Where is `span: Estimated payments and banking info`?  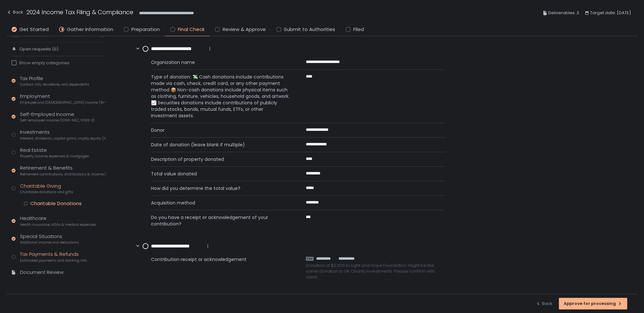
span: Estimated payments and banking info is located at coordinates (54, 260).